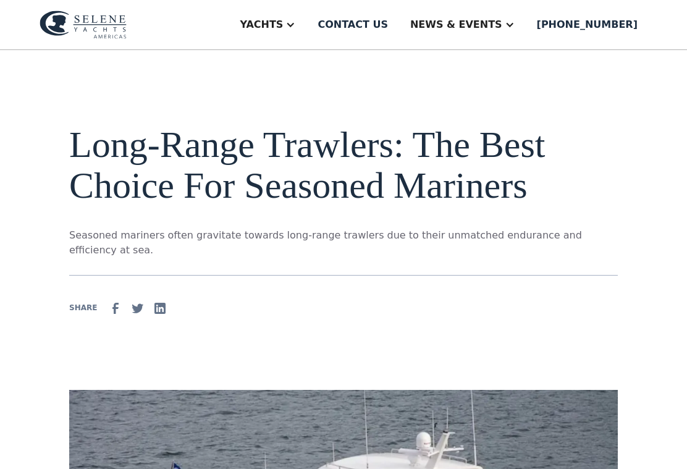 The image size is (687, 469). I want to click on img: Twitter, so click(138, 308).